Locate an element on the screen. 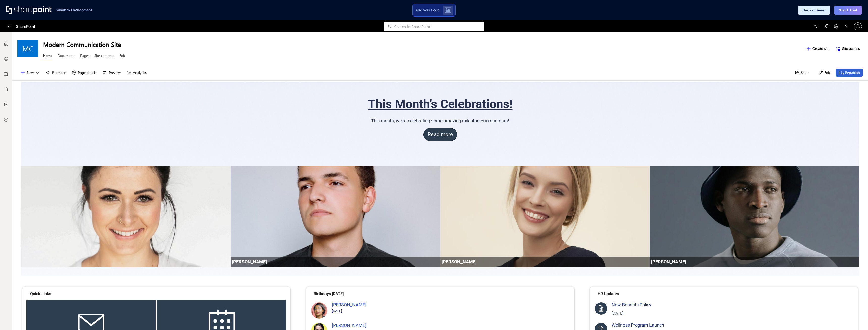  input: Search in SharePoint is located at coordinates (440, 26).